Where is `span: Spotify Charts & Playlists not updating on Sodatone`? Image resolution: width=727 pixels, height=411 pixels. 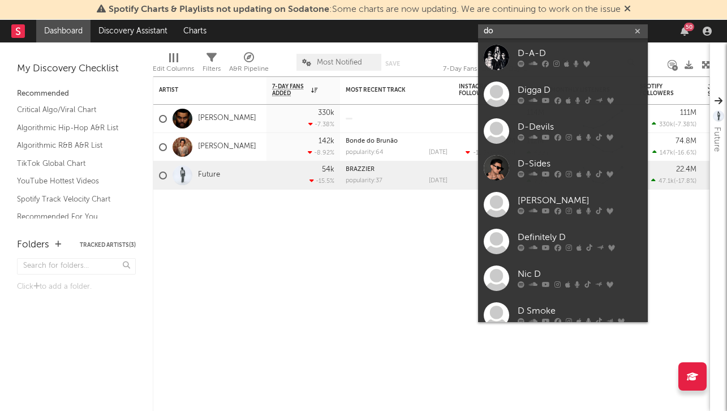
span: Spotify Charts & Playlists not updating on Sodatone is located at coordinates (219, 10).